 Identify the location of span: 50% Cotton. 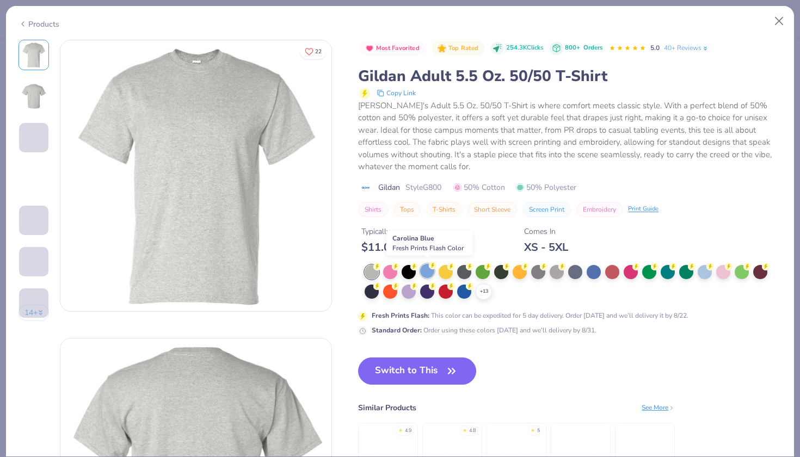
(479, 187).